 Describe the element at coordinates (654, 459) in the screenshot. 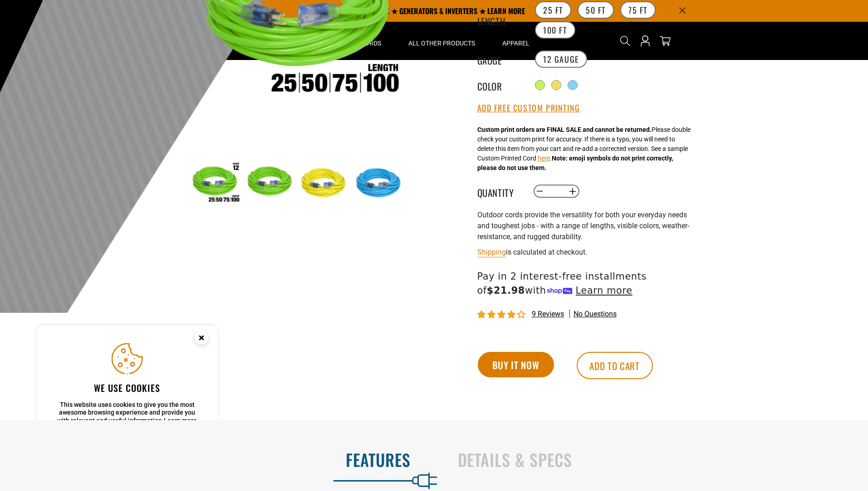

I see `h2: Details & Specs` at that location.